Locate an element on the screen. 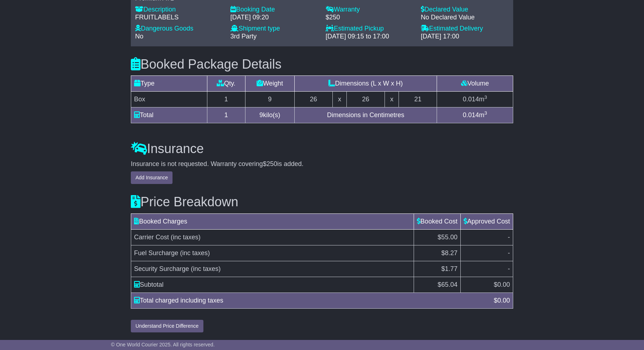  span: Carrier Cost is located at coordinates (151, 237).